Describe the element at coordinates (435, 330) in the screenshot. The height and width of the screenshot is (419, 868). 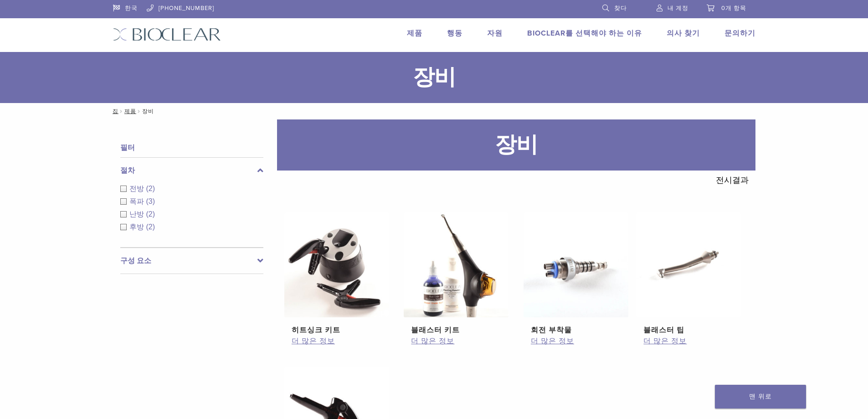
I see `font: 블래스터 키트` at that location.